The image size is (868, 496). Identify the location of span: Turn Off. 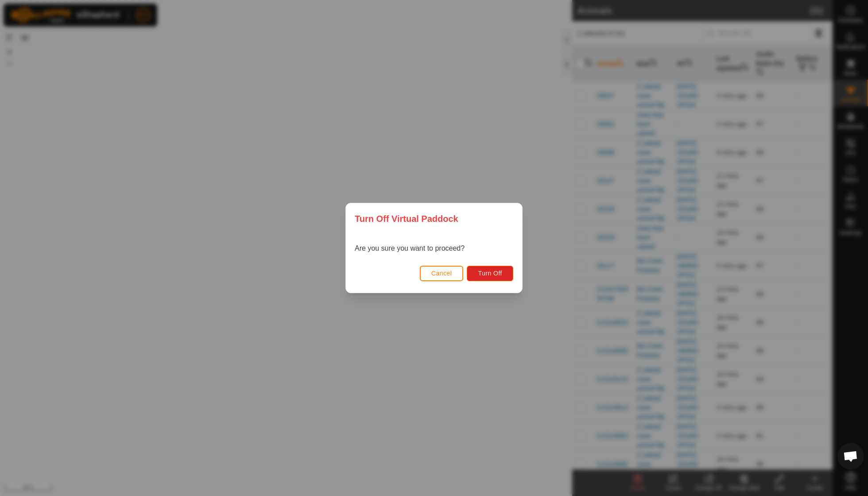
(489, 273).